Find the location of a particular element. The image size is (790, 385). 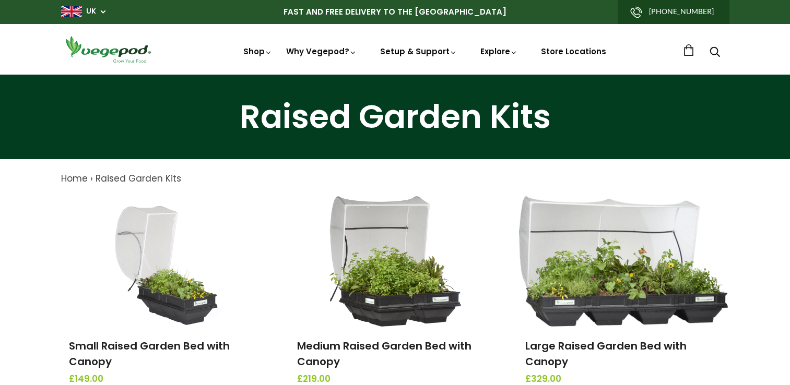

a: Shop is located at coordinates (258, 51).